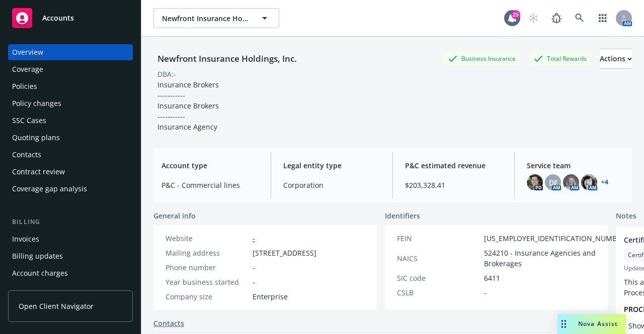  What do you see at coordinates (70, 274) in the screenshot?
I see `a: Account charges` at bounding box center [70, 274].